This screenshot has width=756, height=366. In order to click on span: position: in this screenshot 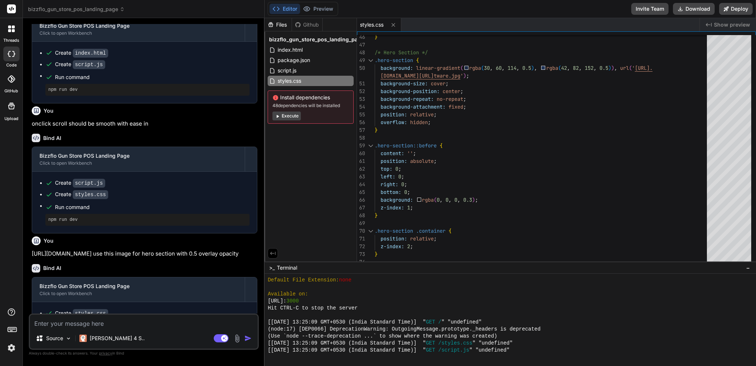, I will do `click(394, 238)`.